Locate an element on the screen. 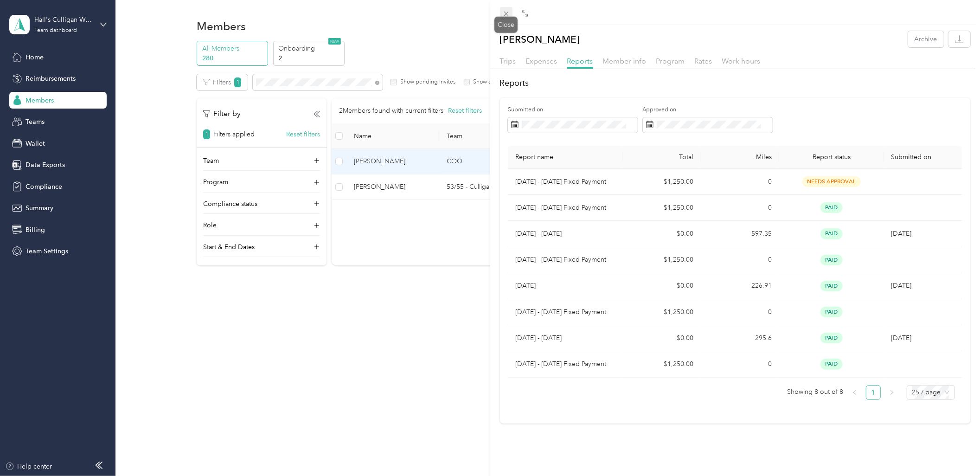 Image resolution: width=980 pixels, height=476 pixels. button: Archive is located at coordinates (926, 39).